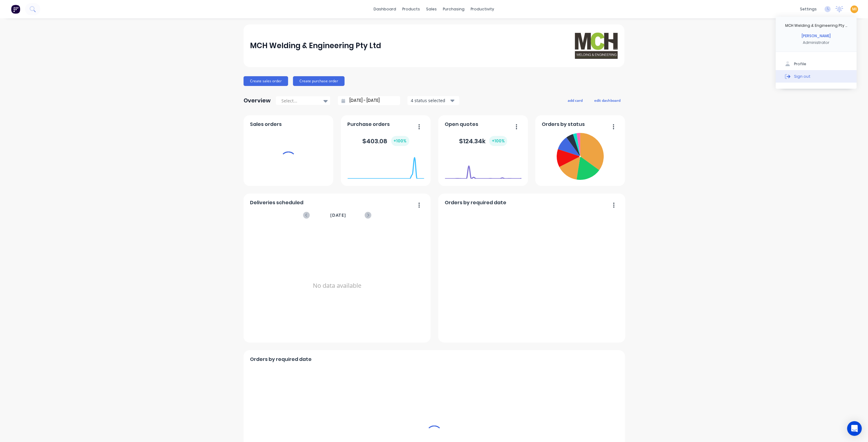 Image resolution: width=868 pixels, height=442 pixels. Describe the element at coordinates (607, 100) in the screenshot. I see `button: edit dashboard` at that location.